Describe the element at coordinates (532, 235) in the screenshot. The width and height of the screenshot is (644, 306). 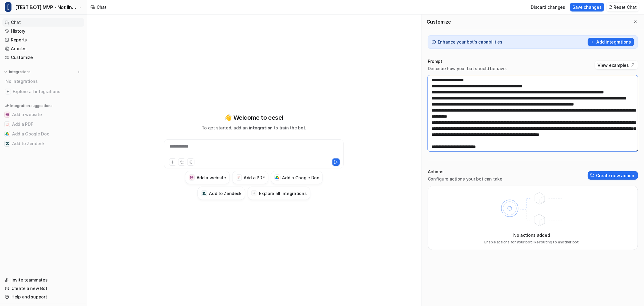
I see `p: No actions added` at that location.